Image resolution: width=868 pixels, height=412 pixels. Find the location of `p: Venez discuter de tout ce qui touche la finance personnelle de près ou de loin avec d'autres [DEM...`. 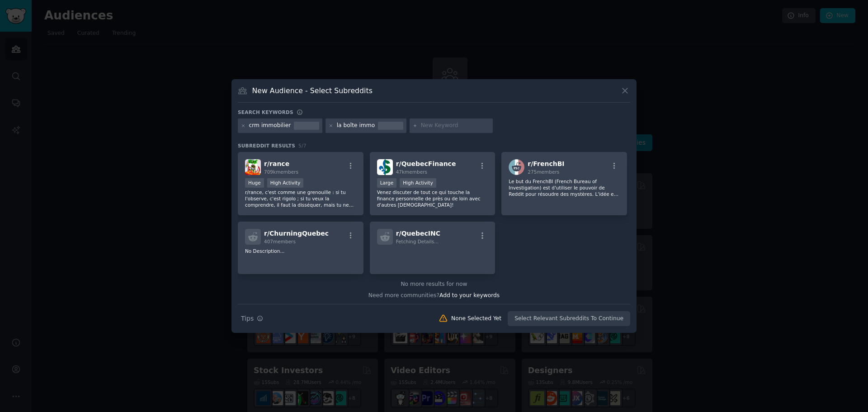

p: Venez discuter de tout ce qui touche la finance personnelle de près ou de loin avec d'autres [DEM... is located at coordinates (433, 199).